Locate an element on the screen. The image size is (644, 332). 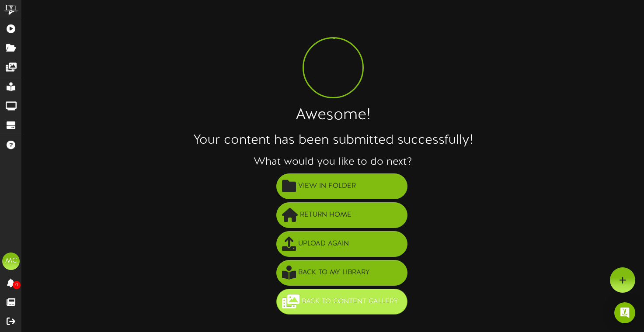
div: MC is located at coordinates (11, 262).